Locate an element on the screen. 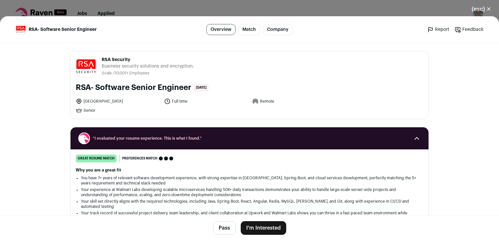 The height and width of the screenshot is (240, 499). button: Close modal is located at coordinates (481, 9).